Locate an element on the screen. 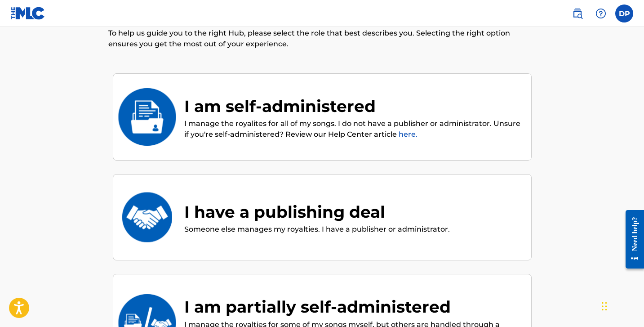 This screenshot has width=644, height=327. div: I have a publishing deal is located at coordinates (317, 212).